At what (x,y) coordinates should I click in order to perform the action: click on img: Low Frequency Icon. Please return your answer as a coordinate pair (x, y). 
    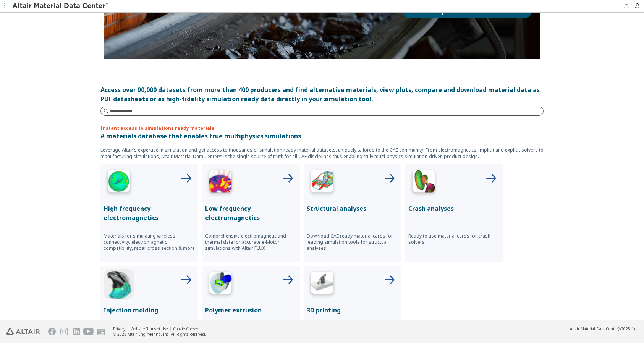
    Looking at the image, I should click on (221, 183).